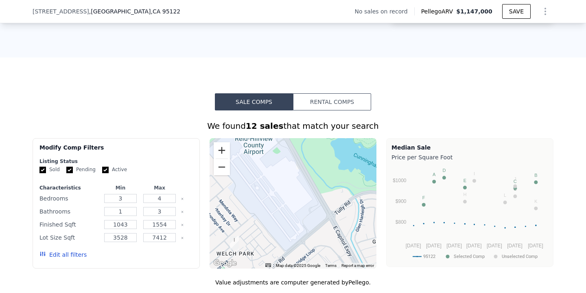 This screenshot has width=586, height=293. I want to click on div: Characteristics, so click(69, 188).